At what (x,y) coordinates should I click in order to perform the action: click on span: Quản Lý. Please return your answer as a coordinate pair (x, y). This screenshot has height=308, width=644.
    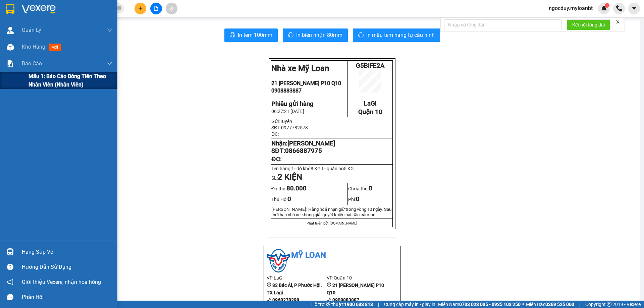
    Looking at the image, I should click on (31, 30).